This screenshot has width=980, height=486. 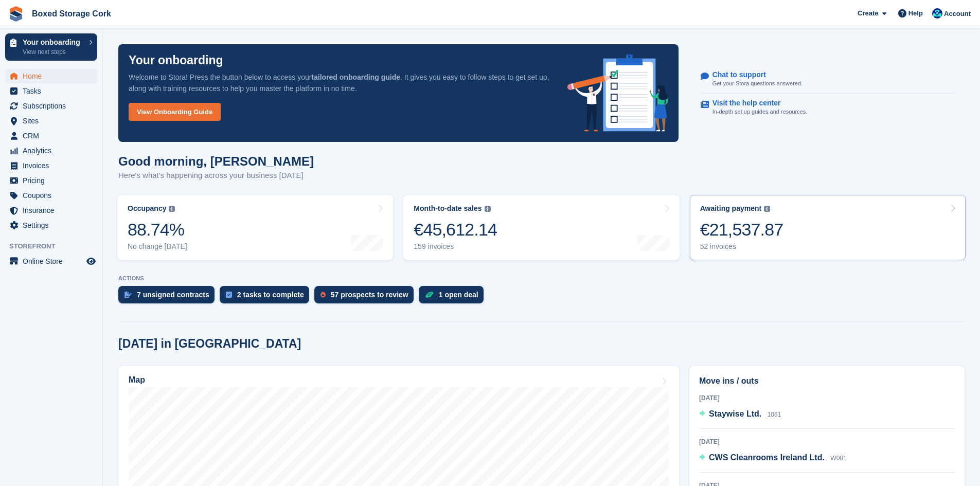 What do you see at coordinates (137, 380) in the screenshot?
I see `h2: Map` at bounding box center [137, 380].